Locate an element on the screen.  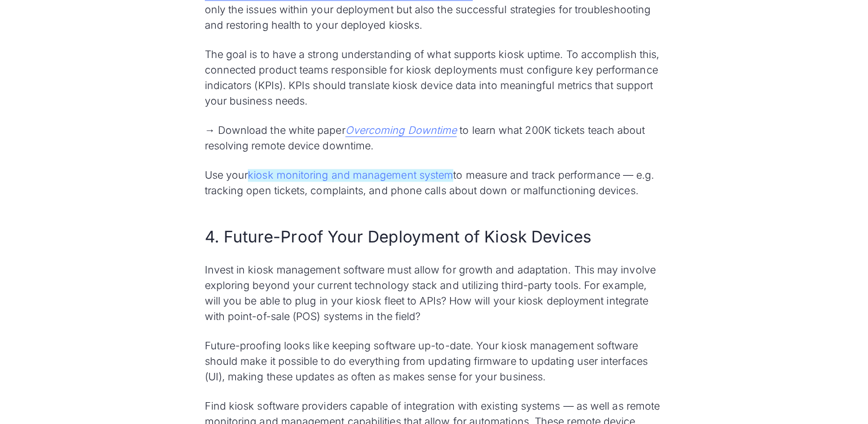
p: The goal is to have a strong understanding of what supports kiosk uptime. To accomplish this, con... is located at coordinates (434, 78).